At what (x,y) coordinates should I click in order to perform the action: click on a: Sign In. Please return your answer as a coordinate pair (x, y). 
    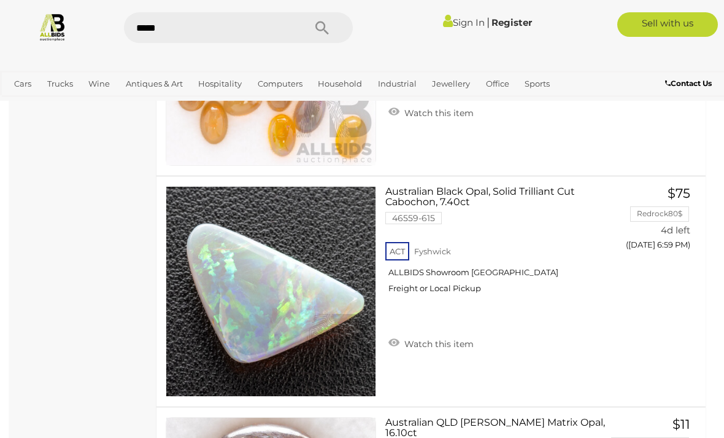
    Looking at the image, I should click on (464, 22).